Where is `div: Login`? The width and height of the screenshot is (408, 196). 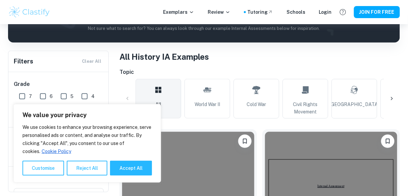
div: Login is located at coordinates (325, 12).